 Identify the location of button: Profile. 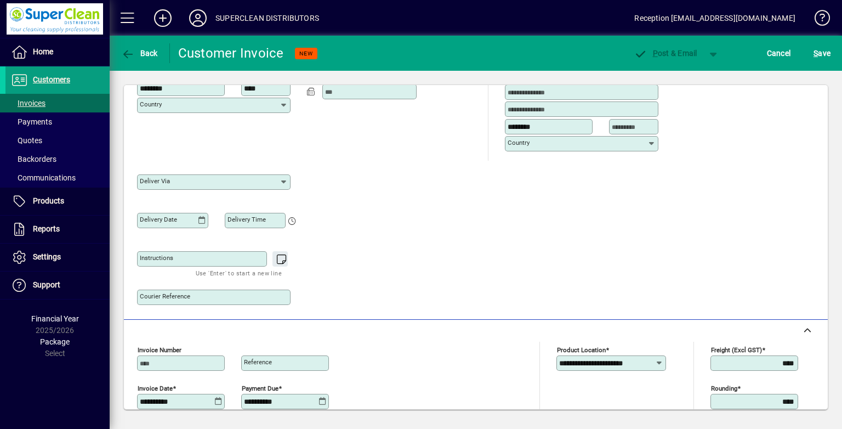
(198, 18).